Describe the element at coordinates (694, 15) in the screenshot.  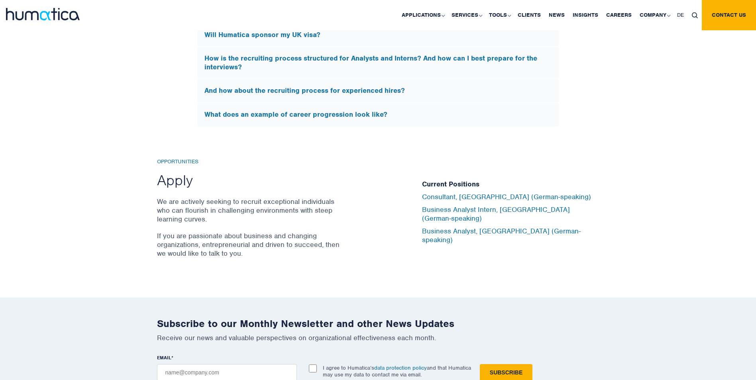
I see `img: search_icon` at that location.